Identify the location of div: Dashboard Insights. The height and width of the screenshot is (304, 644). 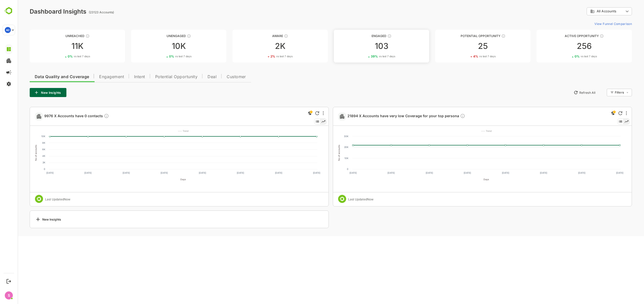
(40, 12).